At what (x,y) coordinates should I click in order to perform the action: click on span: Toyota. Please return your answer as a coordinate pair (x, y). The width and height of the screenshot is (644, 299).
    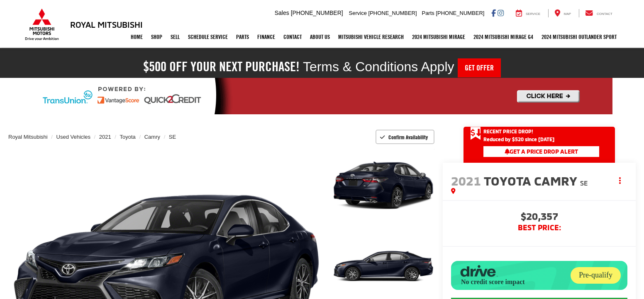
    Looking at the image, I should click on (128, 137).